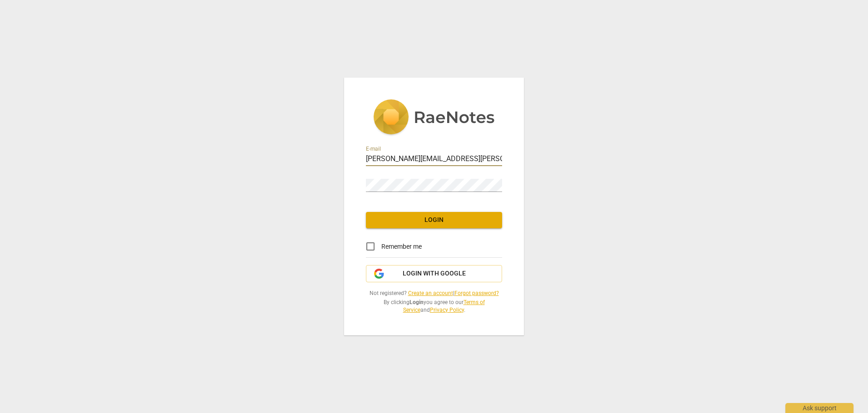  What do you see at coordinates (374, 149) in the screenshot?
I see `label: E-mail` at bounding box center [374, 149].